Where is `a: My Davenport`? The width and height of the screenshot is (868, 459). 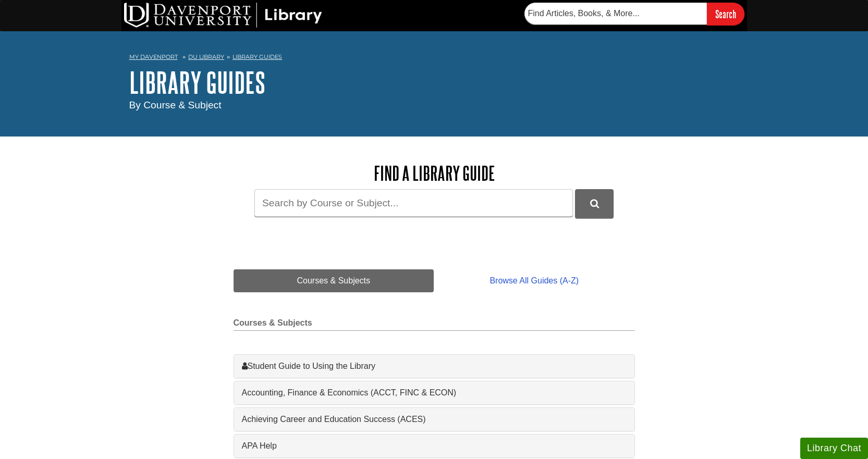
a: My Davenport is located at coordinates (153, 57).